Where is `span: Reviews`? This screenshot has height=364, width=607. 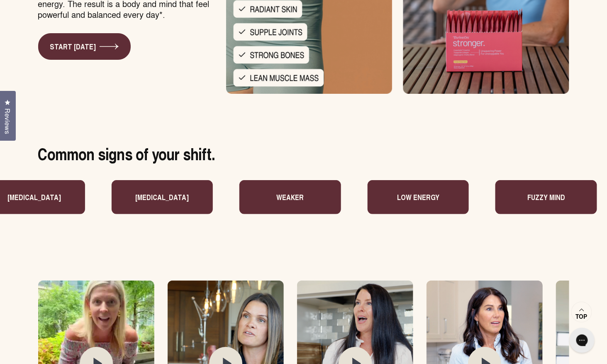
span: Reviews is located at coordinates (7, 121).